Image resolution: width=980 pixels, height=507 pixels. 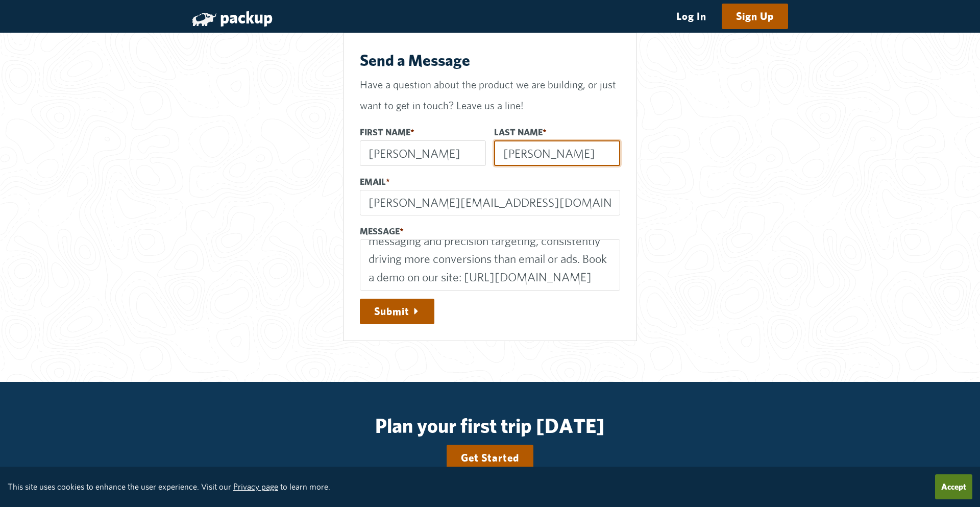 What do you see at coordinates (490, 203) in the screenshot?
I see `input: Email` at bounding box center [490, 203].